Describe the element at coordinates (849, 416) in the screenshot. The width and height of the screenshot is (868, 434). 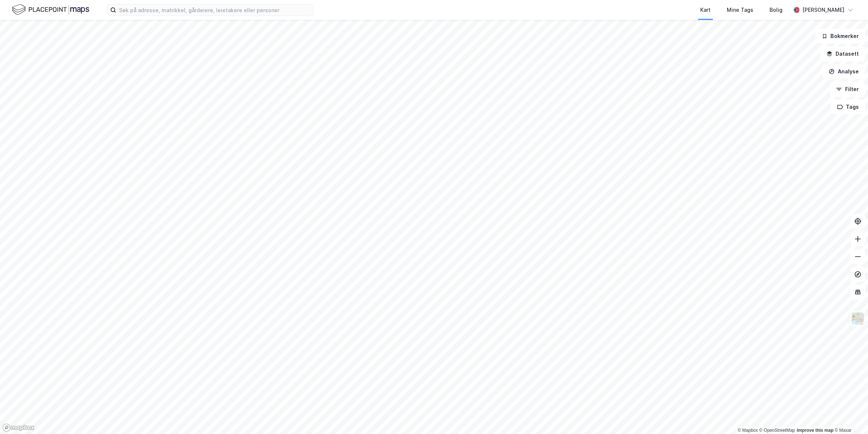
I see `div: Chat Widget` at that location.